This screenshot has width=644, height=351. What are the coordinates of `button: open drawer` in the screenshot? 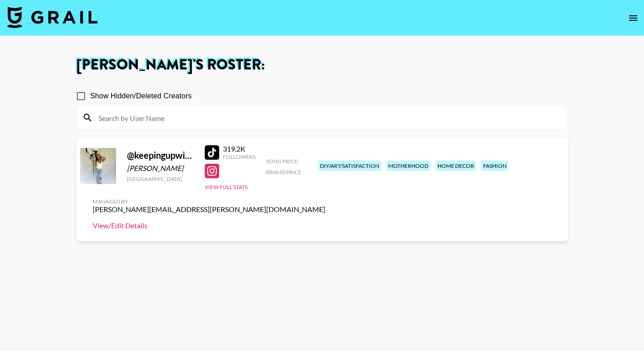 It's located at (633, 18).